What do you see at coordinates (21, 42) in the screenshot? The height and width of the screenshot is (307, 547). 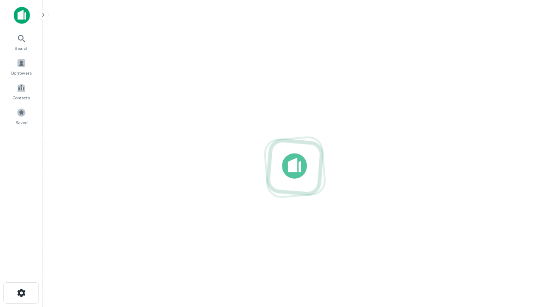 I see `div: Search` at bounding box center [21, 42].